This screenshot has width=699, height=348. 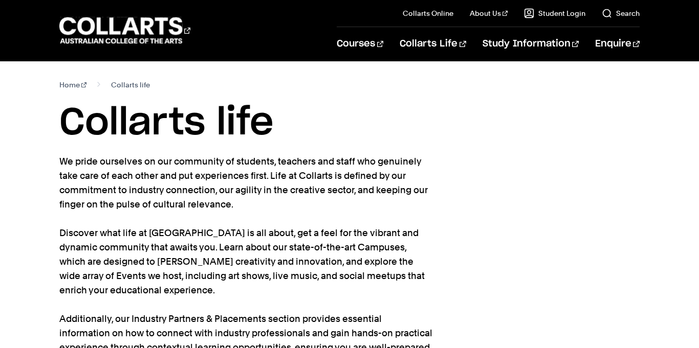 I want to click on a: Home, so click(x=73, y=85).